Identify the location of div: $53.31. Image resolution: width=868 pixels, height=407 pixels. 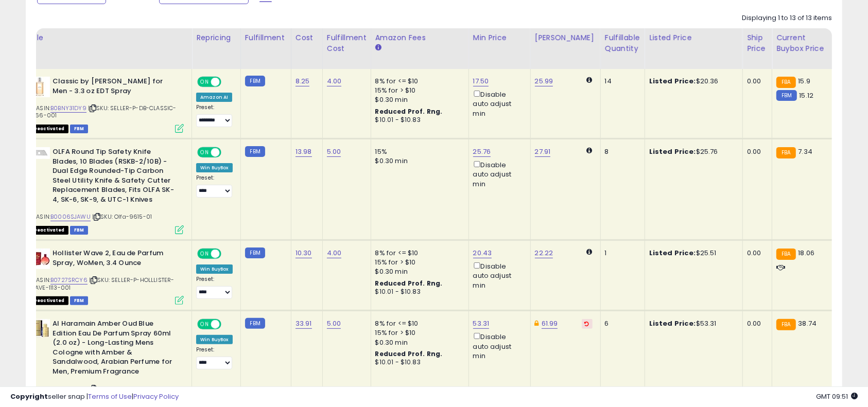
(692, 324).